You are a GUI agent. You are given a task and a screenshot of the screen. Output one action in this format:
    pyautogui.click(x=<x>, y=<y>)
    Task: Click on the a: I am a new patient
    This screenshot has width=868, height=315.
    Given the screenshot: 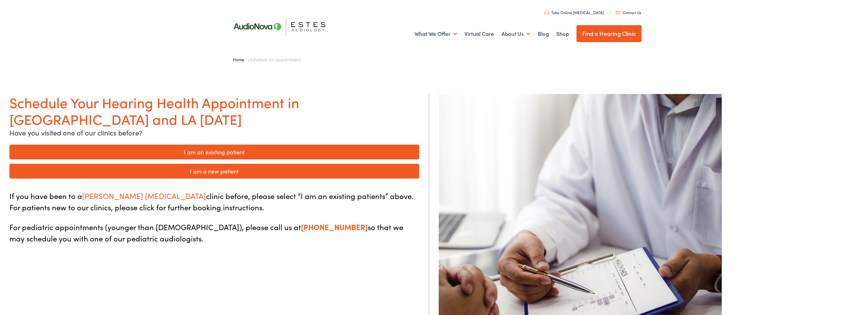 What is the action you would take?
    pyautogui.click(x=214, y=171)
    